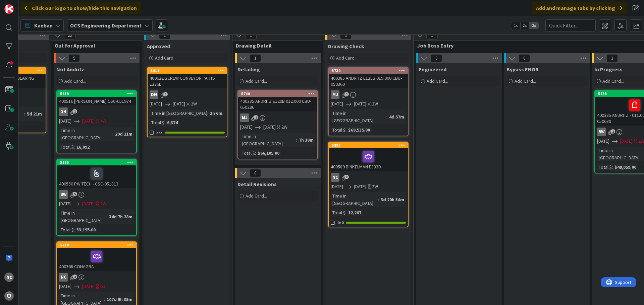 Image resolution: width=644 pixels, height=305 pixels. I want to click on span: Out for Approval, so click(94, 45).